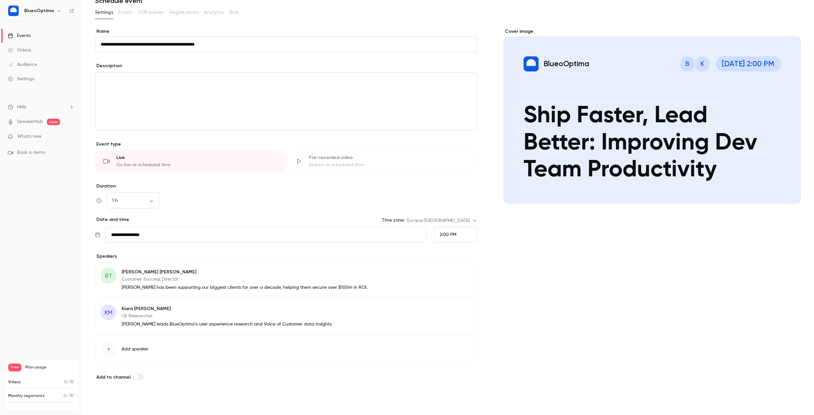  I want to click on label: Duration, so click(286, 186).